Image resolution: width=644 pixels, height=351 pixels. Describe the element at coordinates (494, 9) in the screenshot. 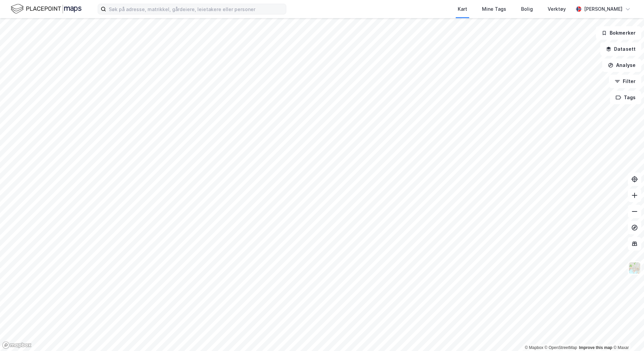

I see `div: Mine Tags` at that location.